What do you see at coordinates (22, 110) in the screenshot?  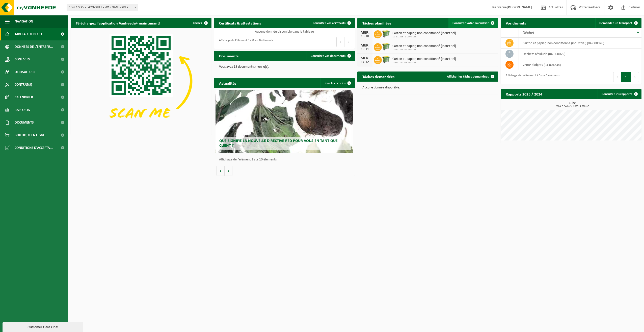 I see `span: Rapports` at bounding box center [22, 110].